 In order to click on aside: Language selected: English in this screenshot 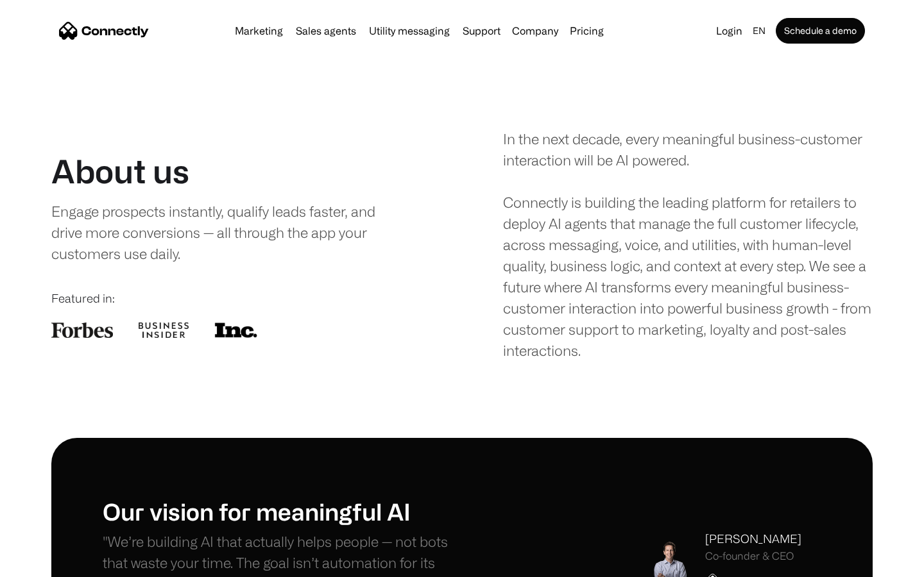, I will do `click(45, 563)`.